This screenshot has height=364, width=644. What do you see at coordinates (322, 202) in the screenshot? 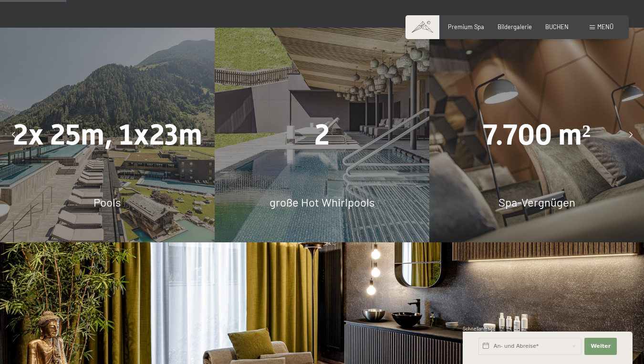
I see `span: große Hot Whirlpools` at bounding box center [322, 202].